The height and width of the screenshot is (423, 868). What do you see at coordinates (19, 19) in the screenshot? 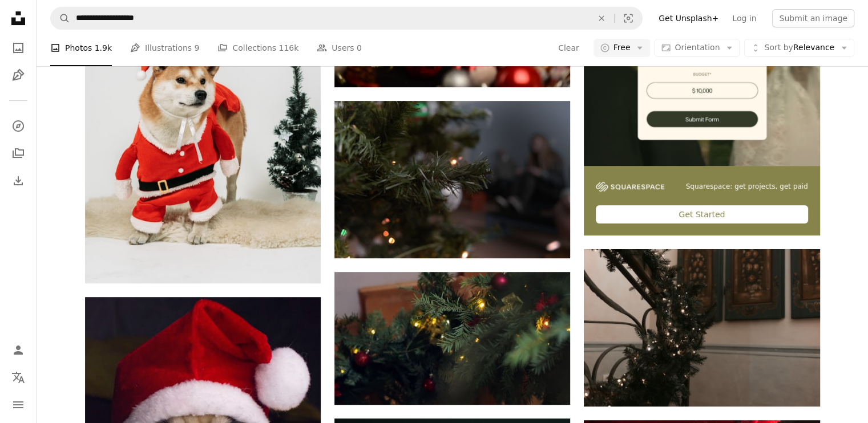
I see `a: Home — Unsplash` at bounding box center [19, 19].